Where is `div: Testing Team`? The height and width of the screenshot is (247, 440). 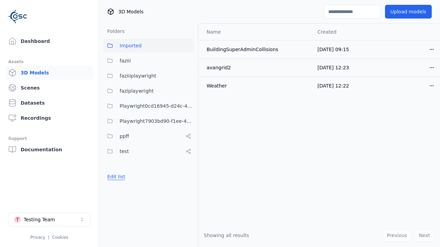
div: Testing Team is located at coordinates (39, 220).